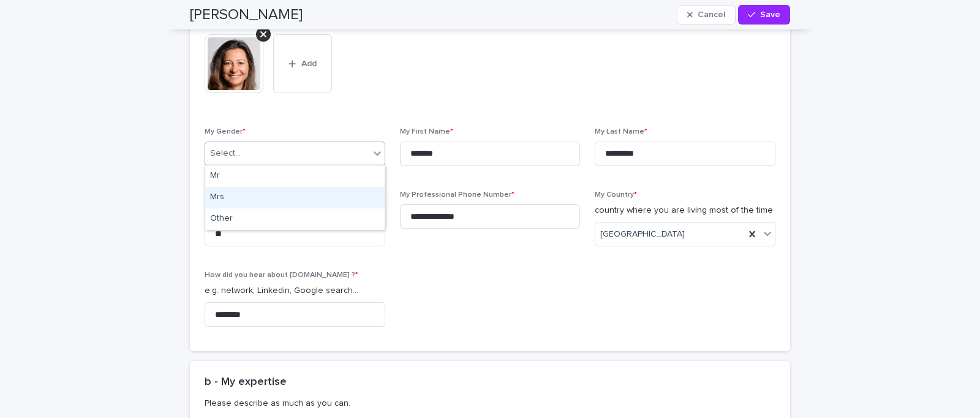  What do you see at coordinates (295, 219) in the screenshot?
I see `div: Other` at bounding box center [295, 219].